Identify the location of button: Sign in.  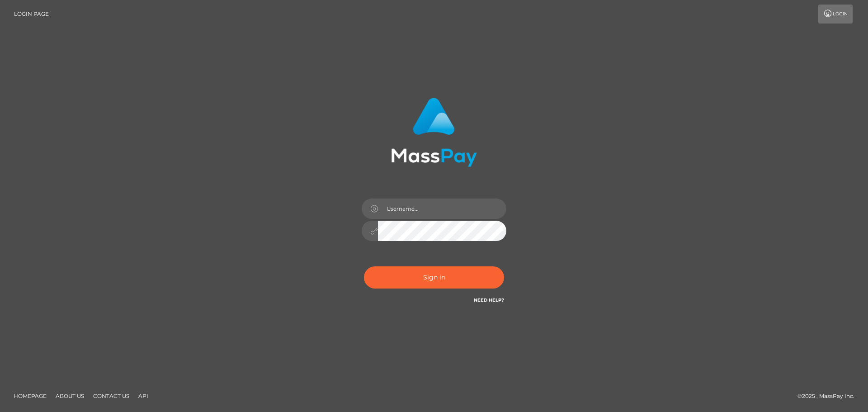
(434, 277).